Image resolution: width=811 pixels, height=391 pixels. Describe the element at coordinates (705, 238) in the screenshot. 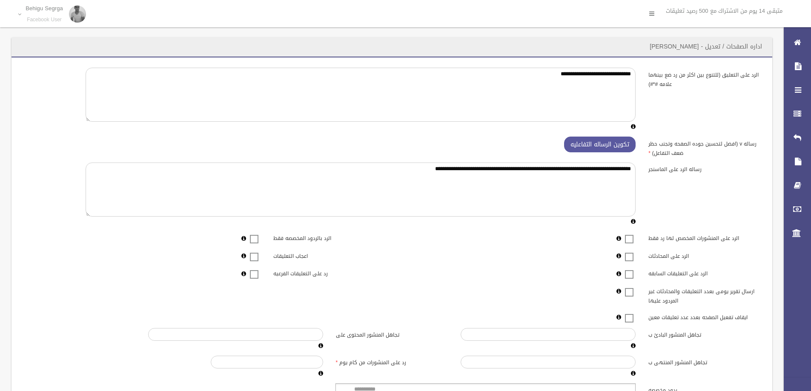

I see `label: الرد على المنشورات المخصص لها رد فقط` at that location.